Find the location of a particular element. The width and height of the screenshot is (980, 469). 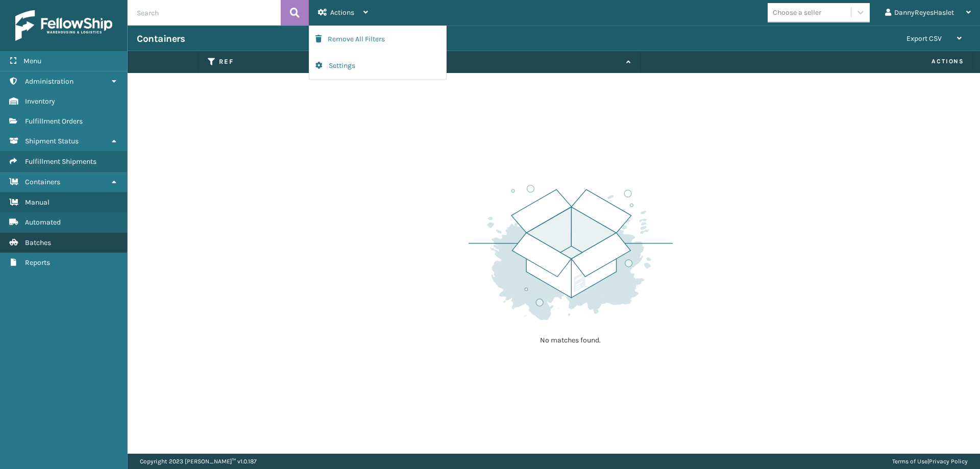

a: Terms of Use is located at coordinates (909, 461).